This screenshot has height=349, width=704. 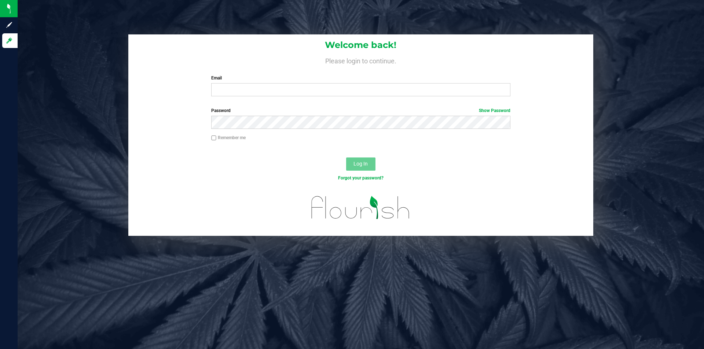 What do you see at coordinates (360, 78) in the screenshot?
I see `label: Email` at bounding box center [360, 78].